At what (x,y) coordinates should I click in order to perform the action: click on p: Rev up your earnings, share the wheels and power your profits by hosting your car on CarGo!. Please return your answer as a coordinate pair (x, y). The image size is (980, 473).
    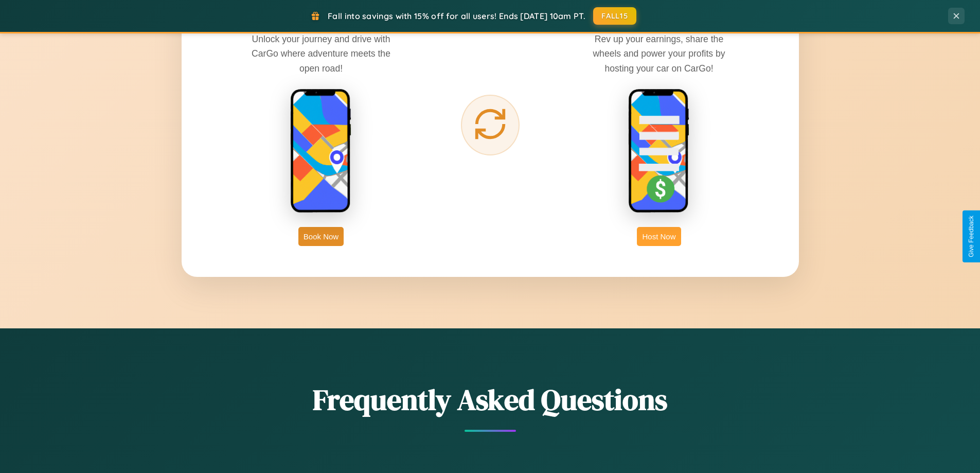
    Looking at the image, I should click on (659, 53).